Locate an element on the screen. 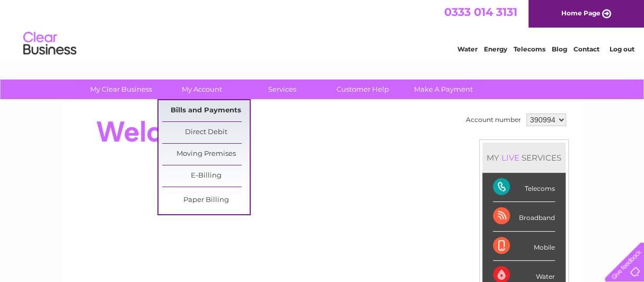 The height and width of the screenshot is (282, 644). a: Moving Premises is located at coordinates (205, 154).